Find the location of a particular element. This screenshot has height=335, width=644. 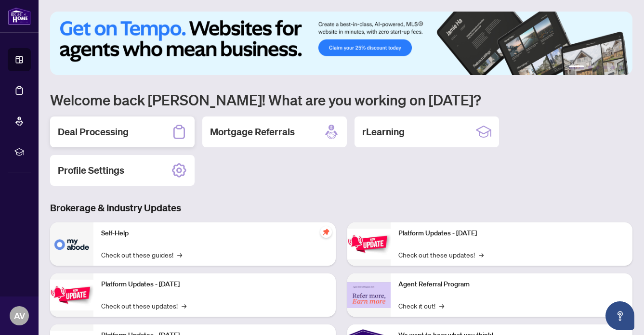

button: 5 is located at coordinates (614, 67).